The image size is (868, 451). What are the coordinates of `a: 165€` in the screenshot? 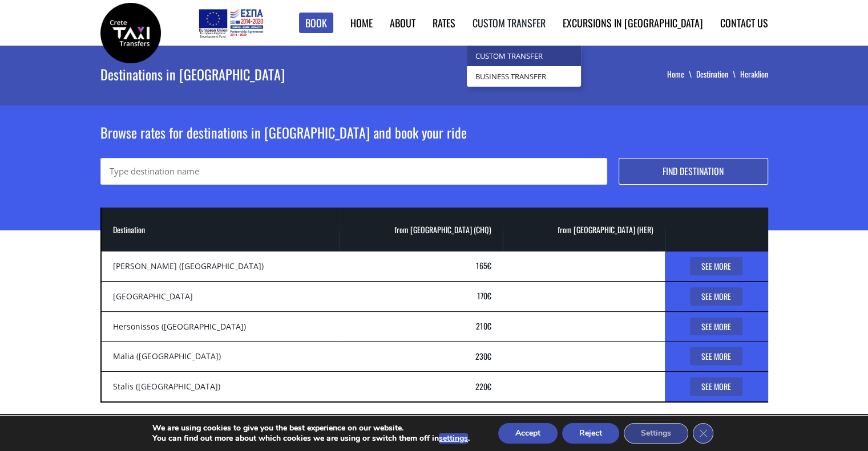 It's located at (484, 265).